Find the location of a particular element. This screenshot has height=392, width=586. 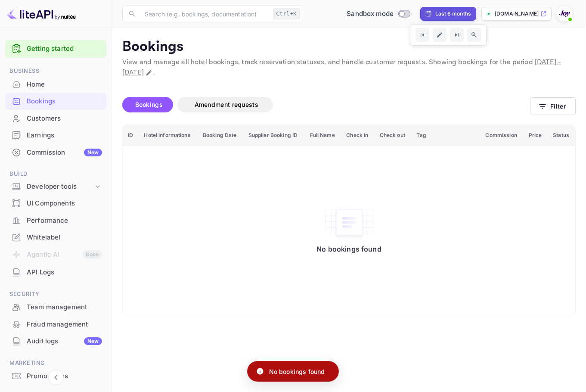

a: Getting started is located at coordinates (64, 49).